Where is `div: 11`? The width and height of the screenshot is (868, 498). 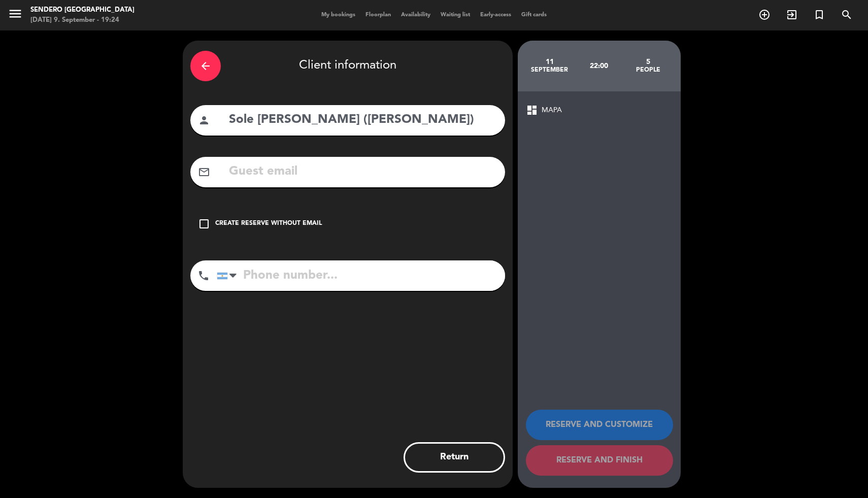 div: 11 is located at coordinates (550, 62).